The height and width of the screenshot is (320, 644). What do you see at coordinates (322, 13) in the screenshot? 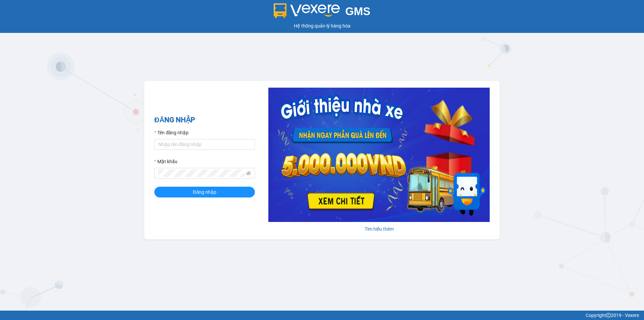
I see `a: GMS` at bounding box center [322, 13].